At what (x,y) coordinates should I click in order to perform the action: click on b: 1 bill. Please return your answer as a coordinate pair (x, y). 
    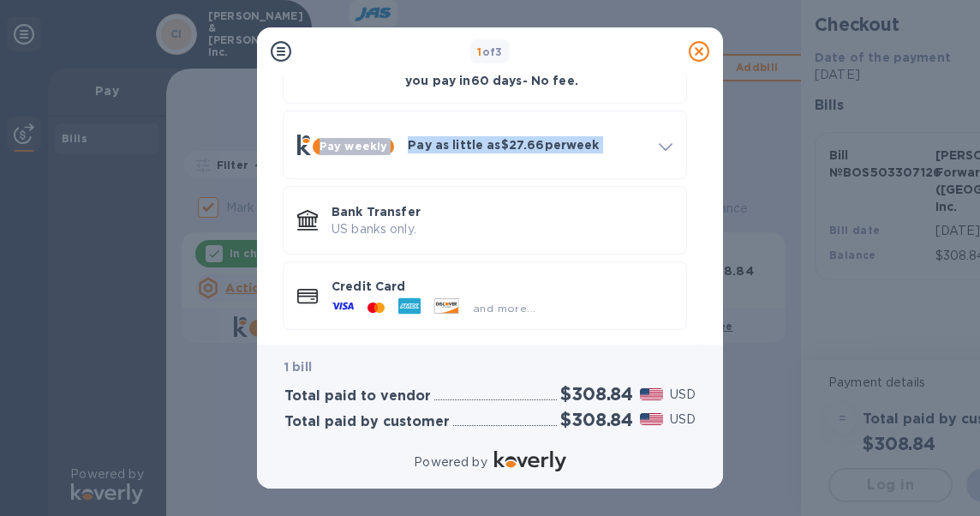
    Looking at the image, I should click on (298, 366).